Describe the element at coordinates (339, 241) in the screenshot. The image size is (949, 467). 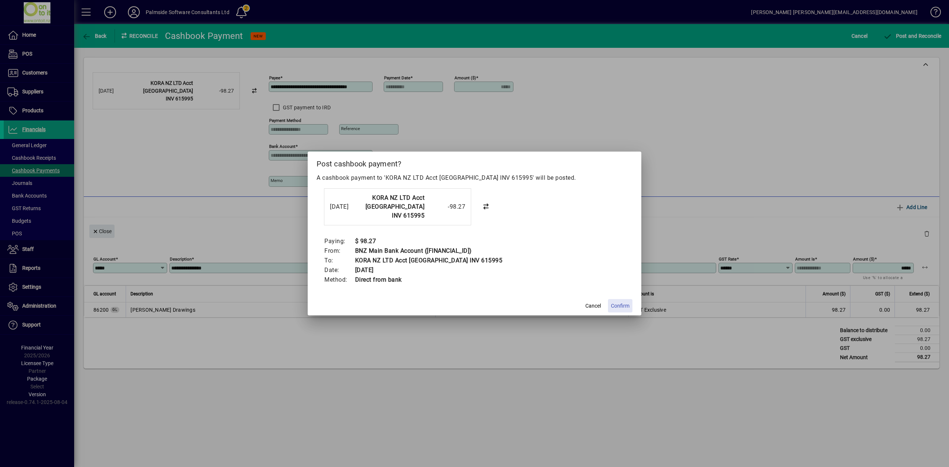
I see `td: Paying:` at that location.